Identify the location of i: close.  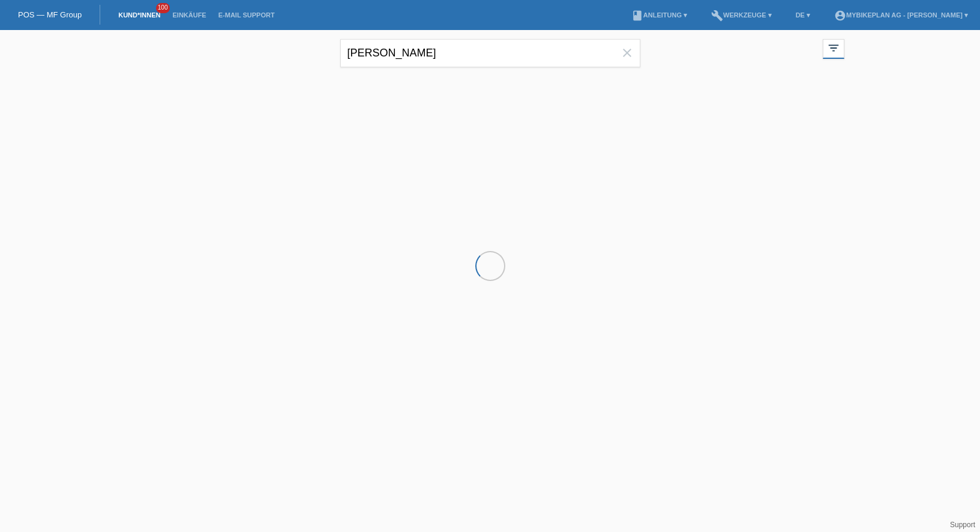
(627, 53).